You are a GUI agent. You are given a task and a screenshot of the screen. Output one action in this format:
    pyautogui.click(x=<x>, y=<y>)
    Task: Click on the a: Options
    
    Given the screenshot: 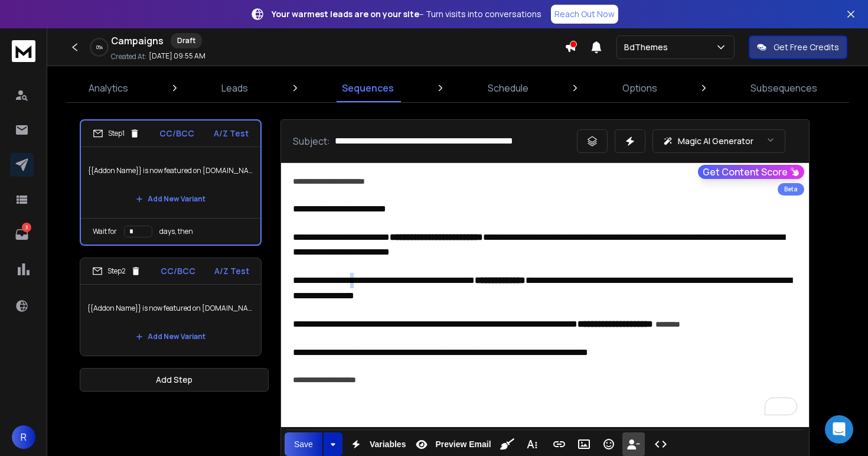 What is the action you would take?
    pyautogui.click(x=640, y=88)
    